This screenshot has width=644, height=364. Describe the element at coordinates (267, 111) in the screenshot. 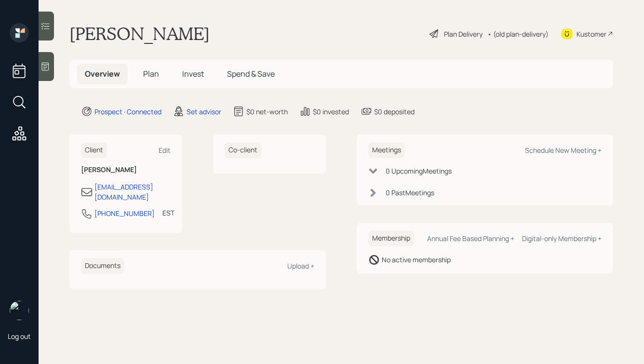

I see `div: $0 net-worth` at that location.